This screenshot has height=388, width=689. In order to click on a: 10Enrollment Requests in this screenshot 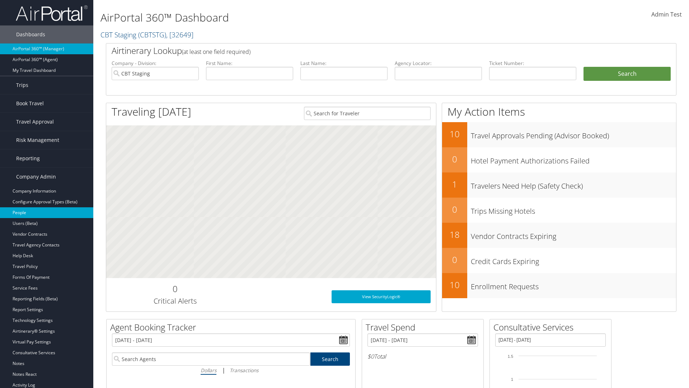, I will do `click(559, 285)`.